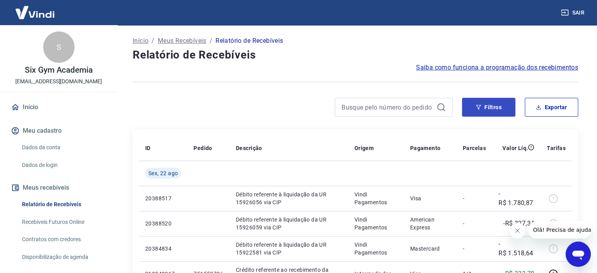 The width and height of the screenshot is (597, 273). Describe the element at coordinates (489, 107) in the screenshot. I see `button: Filtros` at that location.